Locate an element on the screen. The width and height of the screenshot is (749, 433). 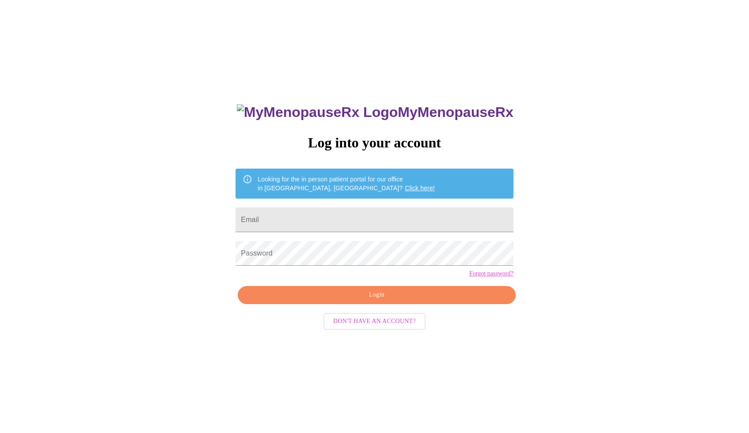
h3: Log into your account is located at coordinates (374, 143).